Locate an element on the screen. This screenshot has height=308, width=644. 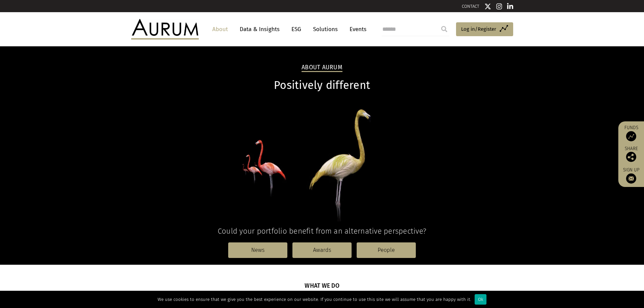
img: Sign up to our newsletter is located at coordinates (631, 178).